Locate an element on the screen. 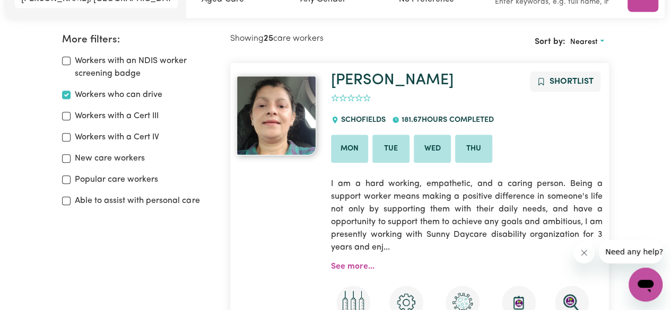 The image size is (671, 310). b: 25 is located at coordinates (268, 39).